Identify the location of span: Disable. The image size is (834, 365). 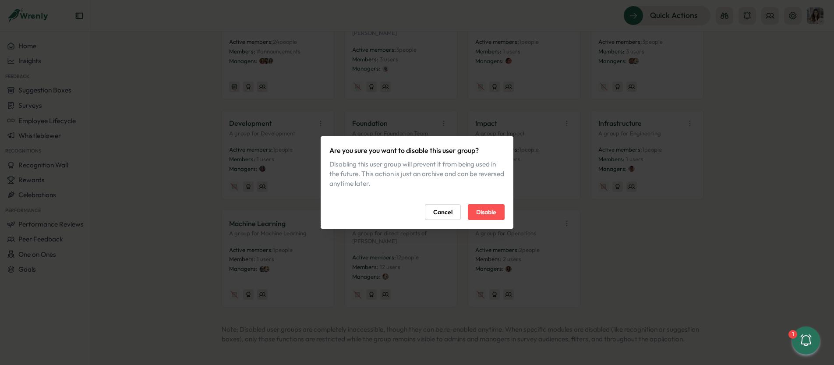
(486, 212).